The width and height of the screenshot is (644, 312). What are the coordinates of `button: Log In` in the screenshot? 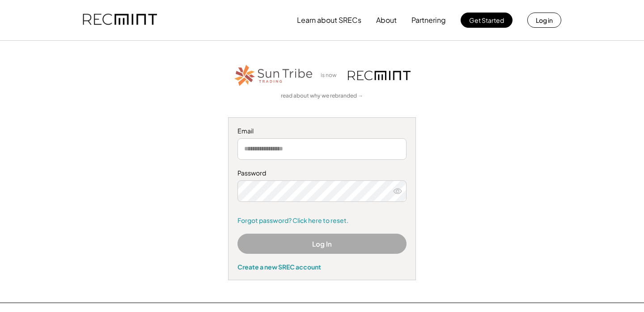 It's located at (322, 244).